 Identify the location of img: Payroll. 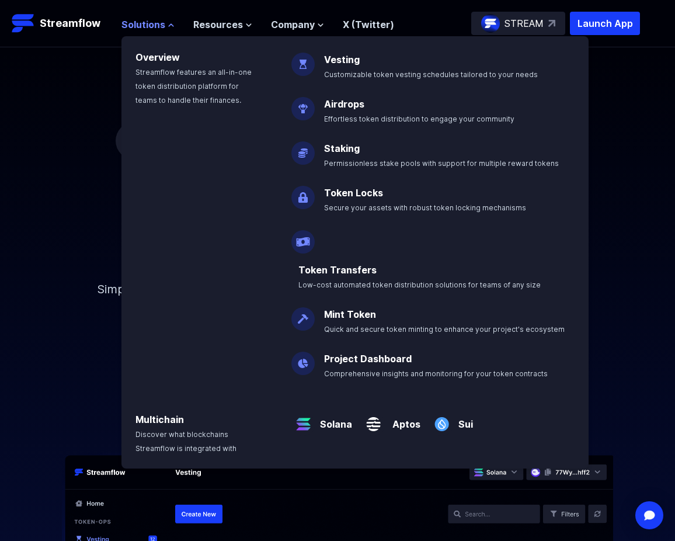
(303, 237).